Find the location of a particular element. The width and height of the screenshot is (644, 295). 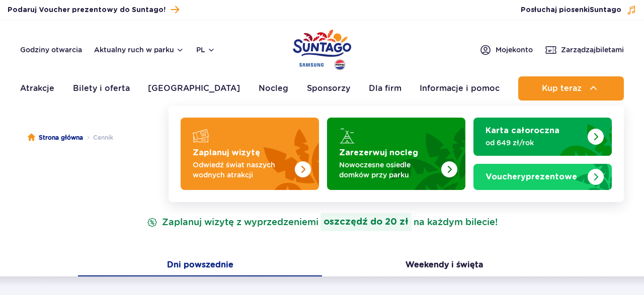

a: Nocleg is located at coordinates (273, 89).